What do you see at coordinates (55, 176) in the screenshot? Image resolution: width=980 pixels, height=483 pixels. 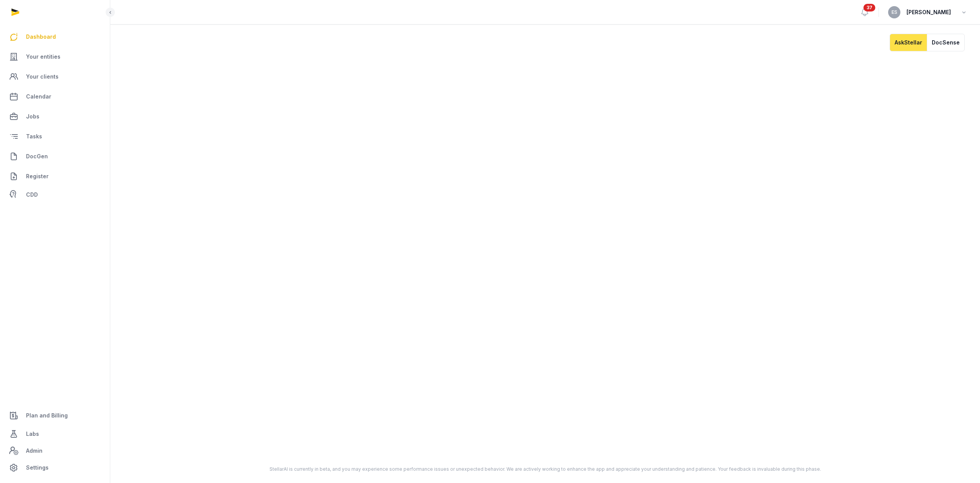 I see `a: Register` at bounding box center [55, 176].